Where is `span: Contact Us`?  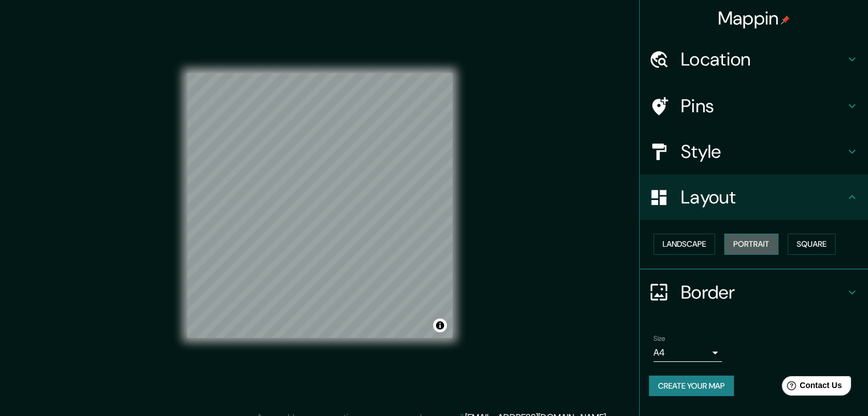
span: Contact Us is located at coordinates (54, 14).